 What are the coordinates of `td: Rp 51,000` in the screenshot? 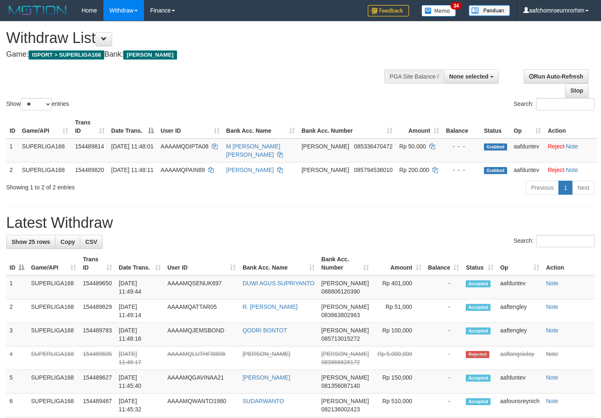 It's located at (398, 311).